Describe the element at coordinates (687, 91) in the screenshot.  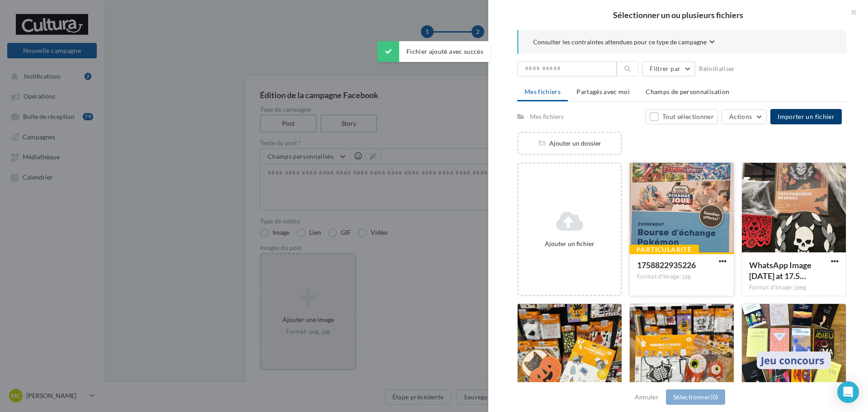
I see `span: Champs de personnalisation` at that location.